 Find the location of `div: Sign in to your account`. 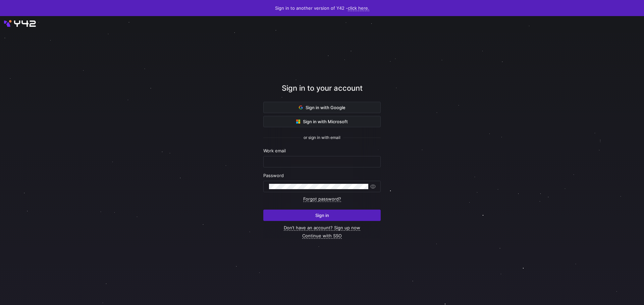

div: Sign in to your account is located at coordinates (322, 92).